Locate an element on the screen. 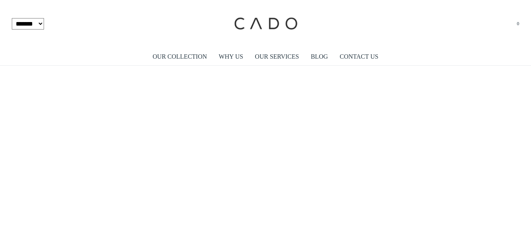  a: WHY US is located at coordinates (231, 57).